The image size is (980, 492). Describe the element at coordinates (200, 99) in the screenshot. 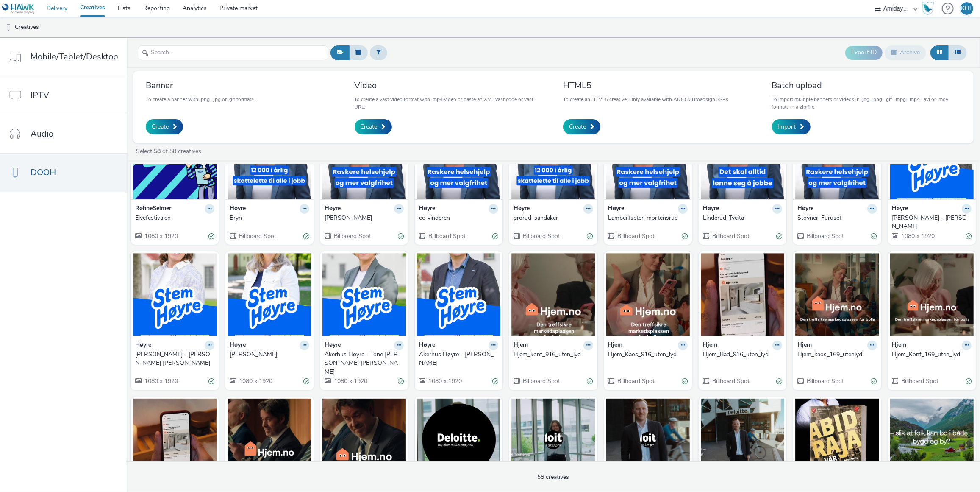

I see `p: To create a banner with .png, .jpg or .gif formats.` at that location.